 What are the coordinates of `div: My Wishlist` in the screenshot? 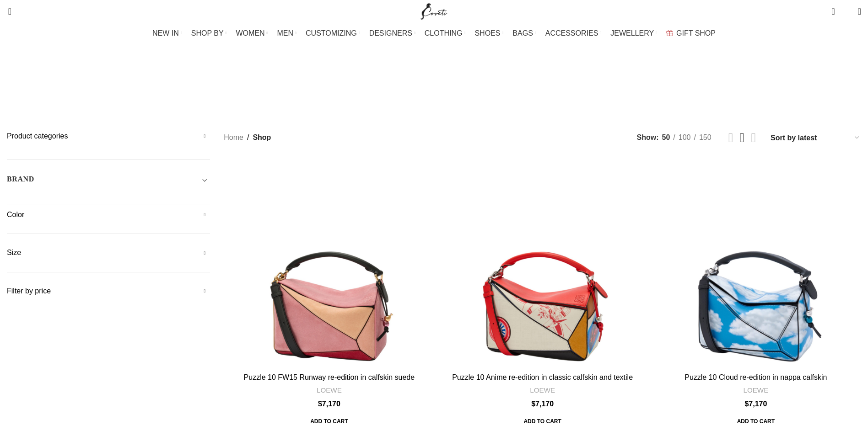 It's located at (847, 11).